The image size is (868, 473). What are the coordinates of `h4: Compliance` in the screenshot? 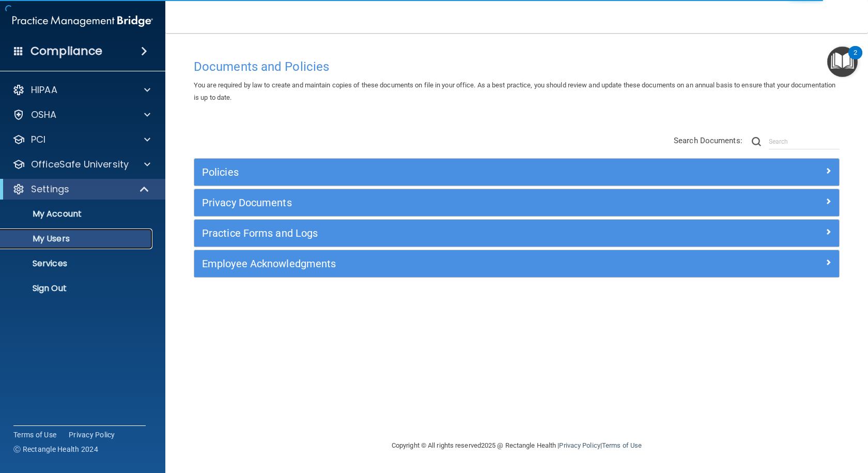 It's located at (66, 51).